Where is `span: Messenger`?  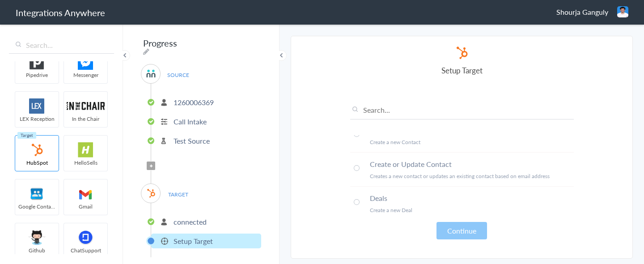 span: Messenger is located at coordinates (85, 74).